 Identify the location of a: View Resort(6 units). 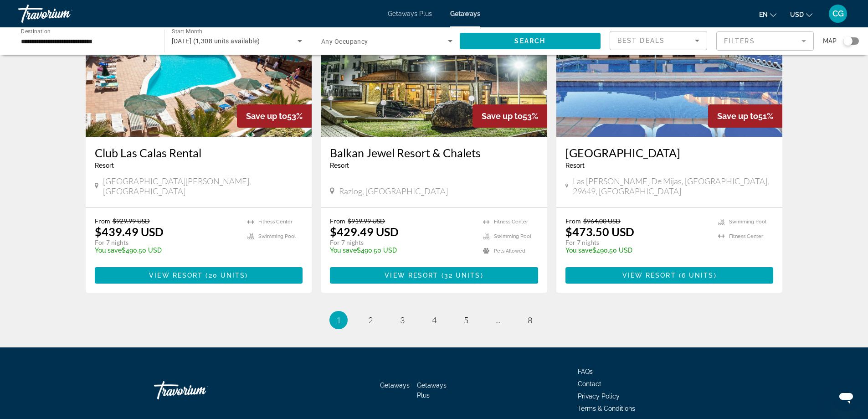
(669, 275).